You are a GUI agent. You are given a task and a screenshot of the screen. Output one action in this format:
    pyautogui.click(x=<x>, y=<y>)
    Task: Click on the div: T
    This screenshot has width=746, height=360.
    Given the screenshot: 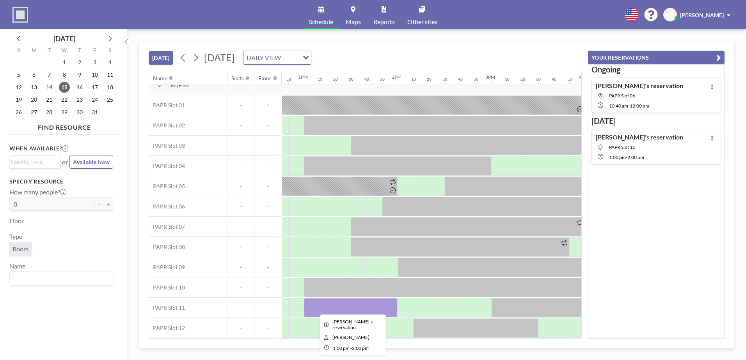 What is the action you would take?
    pyautogui.click(x=49, y=51)
    